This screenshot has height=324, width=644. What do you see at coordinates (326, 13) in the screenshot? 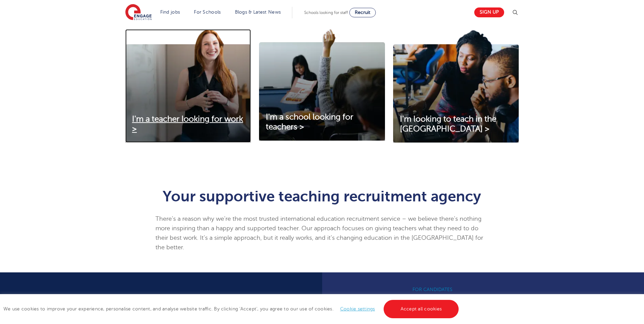
I see `span: Schools looking for staff` at bounding box center [326, 13].